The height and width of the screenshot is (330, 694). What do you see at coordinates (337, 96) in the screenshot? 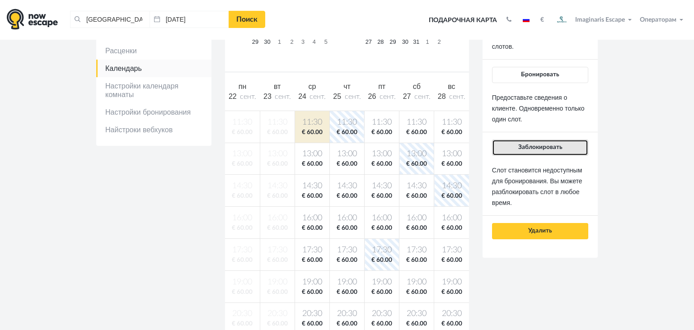
I see `span: 25` at bounding box center [337, 96].